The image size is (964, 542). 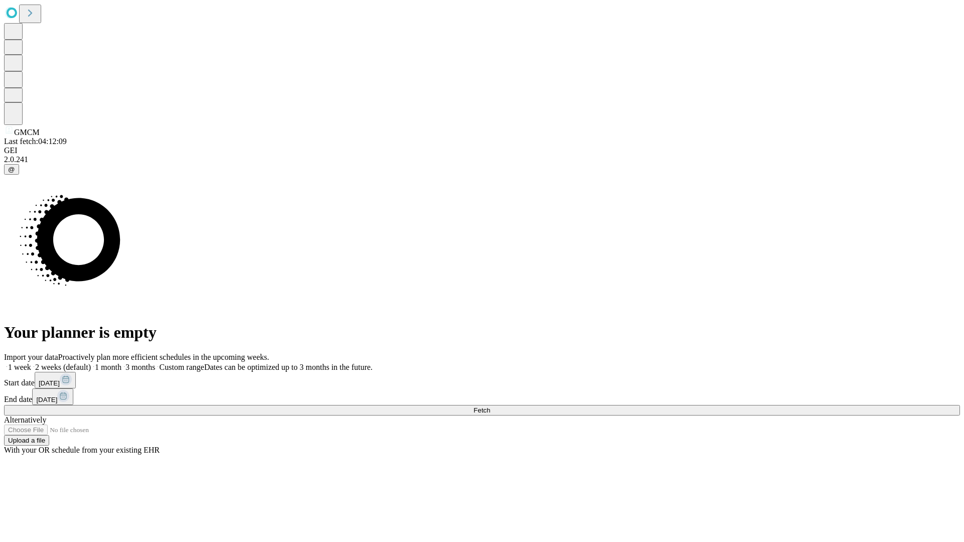 What do you see at coordinates (27, 132) in the screenshot?
I see `span: GMCM` at bounding box center [27, 132].